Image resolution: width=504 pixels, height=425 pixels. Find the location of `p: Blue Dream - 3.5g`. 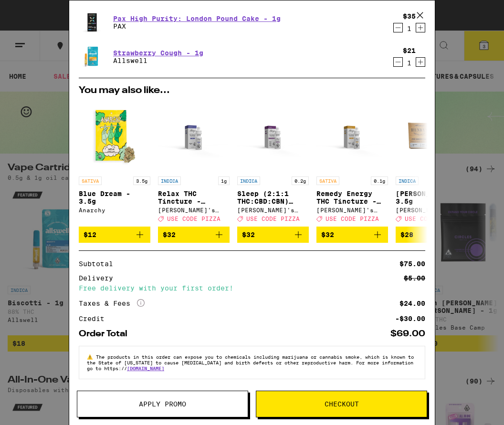

p: Blue Dream - 3.5g is located at coordinates (115, 198).